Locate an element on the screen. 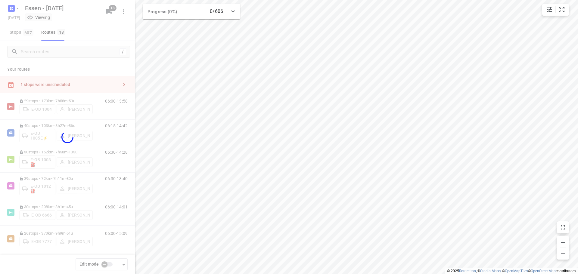  a: Stadia Maps is located at coordinates (490, 271).